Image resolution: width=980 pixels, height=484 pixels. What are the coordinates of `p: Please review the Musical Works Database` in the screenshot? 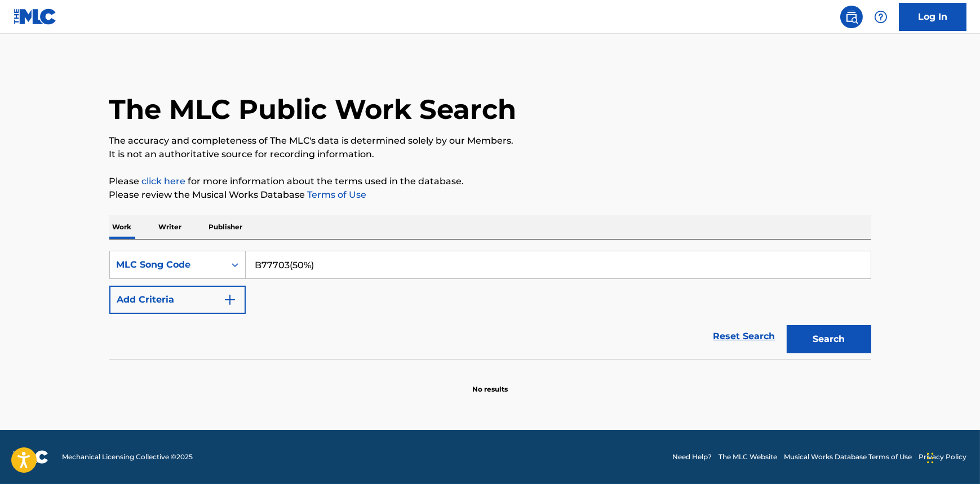 It's located at (490, 195).